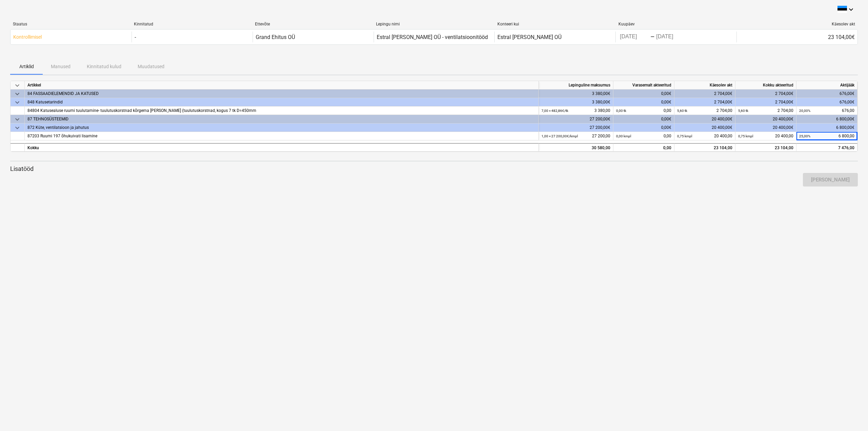 Image resolution: width=868 pixels, height=431 pixels. I want to click on p: Lisatööd, so click(434, 169).